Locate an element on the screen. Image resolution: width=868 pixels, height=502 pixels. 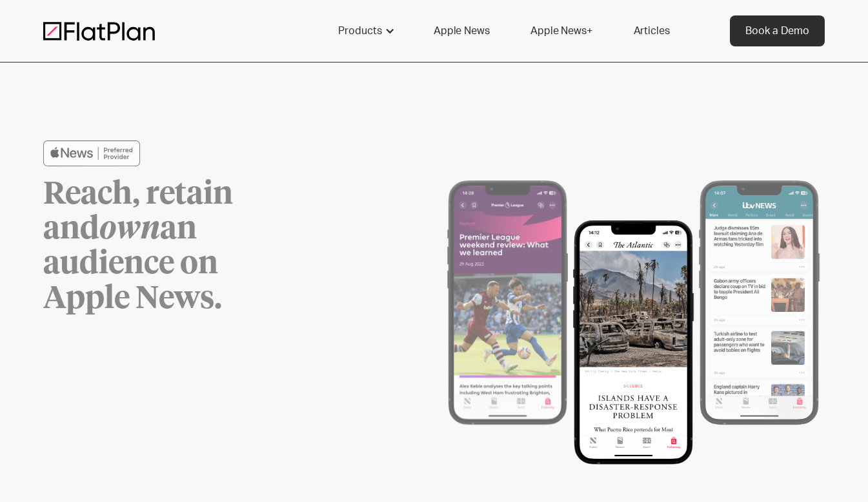
h1: Reach, retain and an audience on Apple News. is located at coordinates (175, 247).